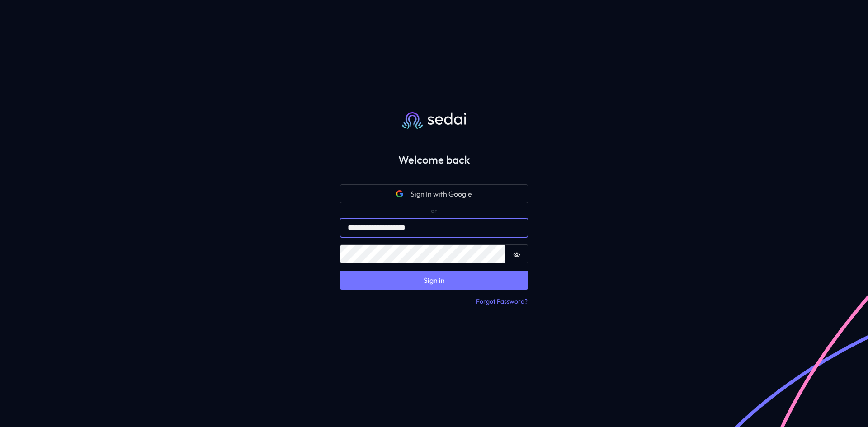 This screenshot has width=868, height=427. What do you see at coordinates (400, 194) in the screenshot?
I see `svg: Google icon` at bounding box center [400, 194].